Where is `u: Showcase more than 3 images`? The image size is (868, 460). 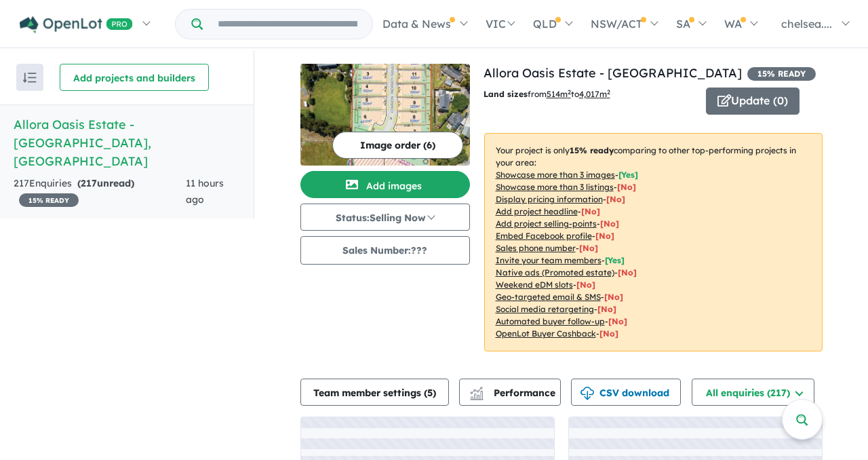 u: Showcase more than 3 images is located at coordinates (555, 174).